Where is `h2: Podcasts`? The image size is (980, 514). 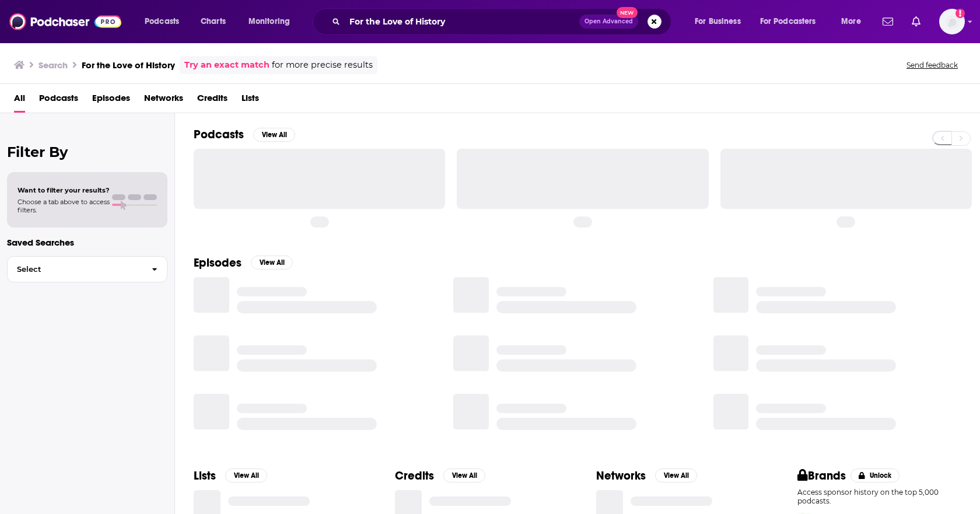
h2: Podcasts is located at coordinates (219, 134).